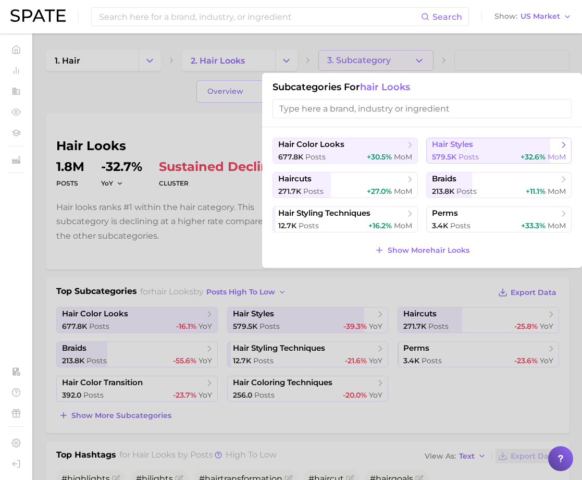 The height and width of the screenshot is (480, 582). What do you see at coordinates (291, 157) in the screenshot?
I see `span: 677.8k` at bounding box center [291, 157].